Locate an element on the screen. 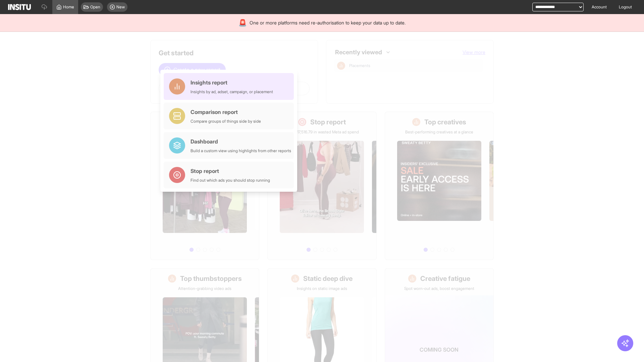  span: New is located at coordinates (121, 7).